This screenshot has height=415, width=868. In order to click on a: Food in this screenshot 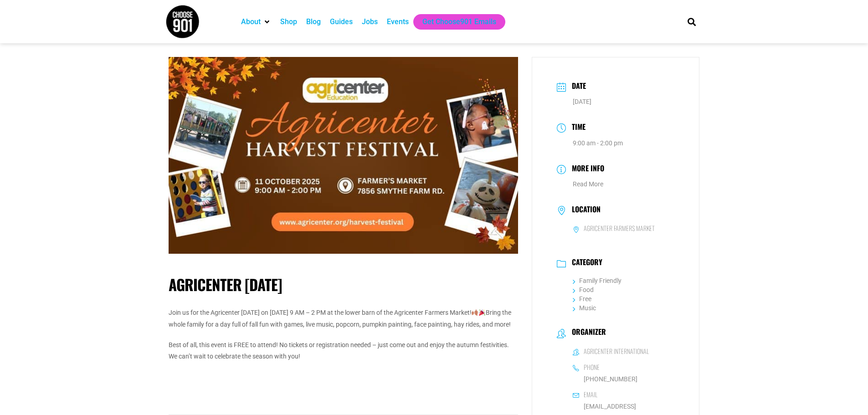, I will do `click(584, 290)`.